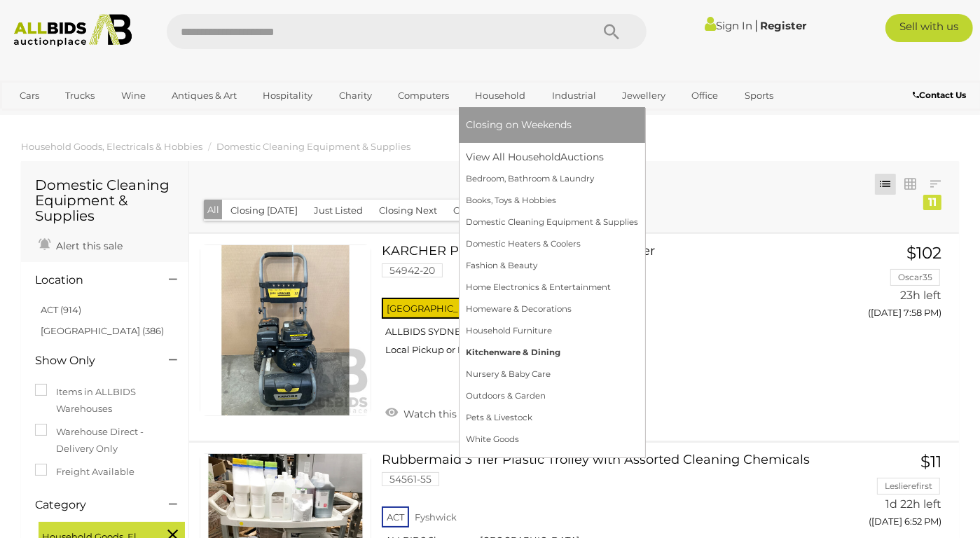  I want to click on a: Register, so click(783, 25).